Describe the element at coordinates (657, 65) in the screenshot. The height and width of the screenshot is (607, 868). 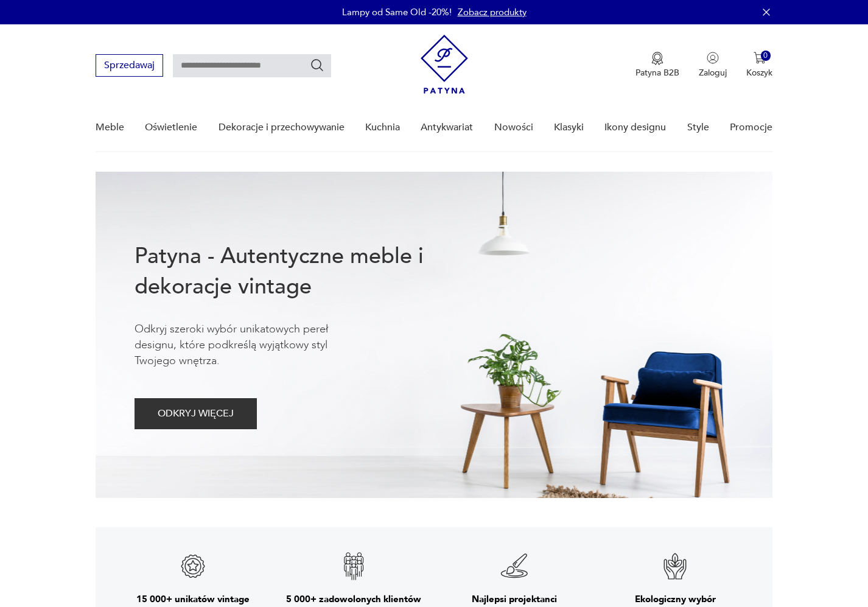
I see `button: Patyna B2B` at that location.